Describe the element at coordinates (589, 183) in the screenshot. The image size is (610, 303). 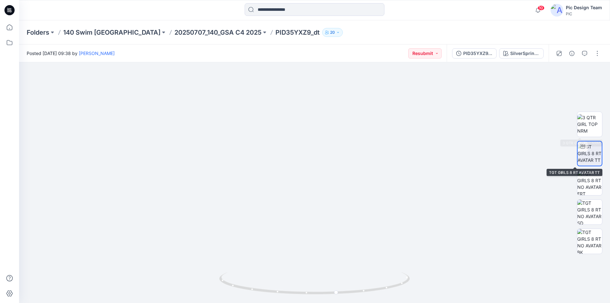
I see `img: TGT GIRLS 8 RT NO AVATAR FRT` at that location.